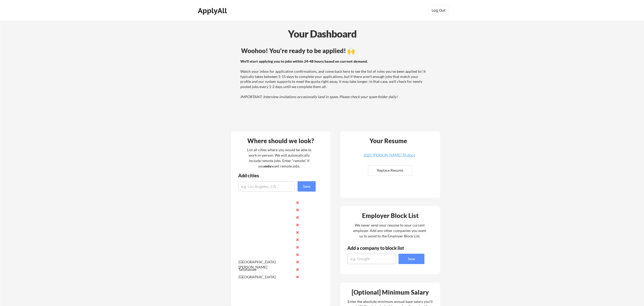 The image size is (644, 306). Describe the element at coordinates (213, 11) in the screenshot. I see `div: ApplyAll` at that location.